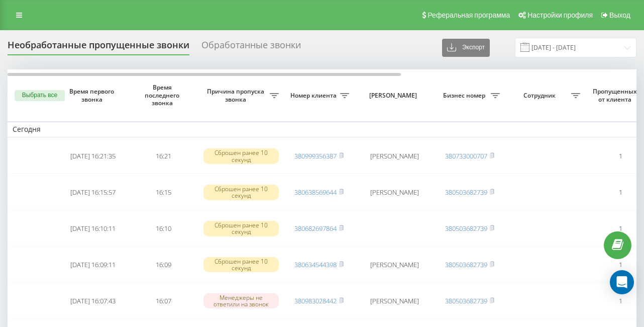 Image resolution: width=644 pixels, height=327 pixels. I want to click on a: 380638569644, so click(315, 192).